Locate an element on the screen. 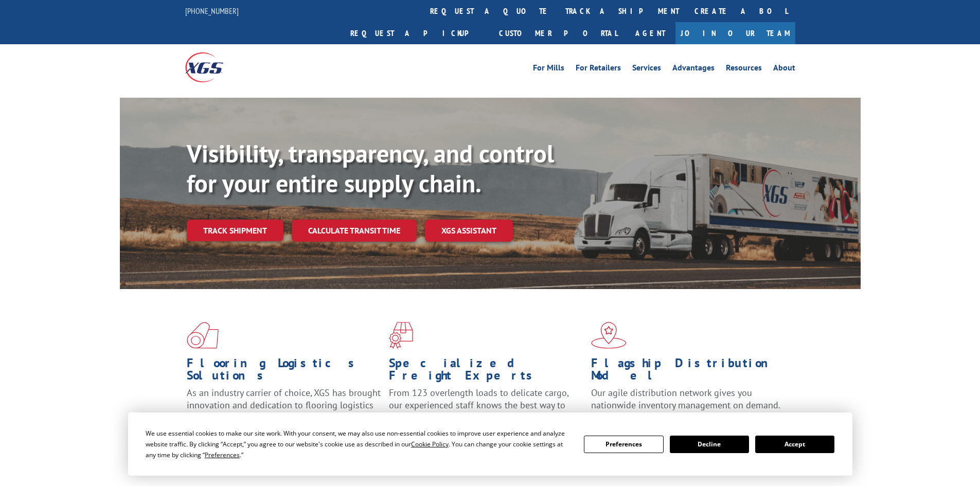  b: Visibility, transparency, and control for your entire supply chain. is located at coordinates (370, 168).